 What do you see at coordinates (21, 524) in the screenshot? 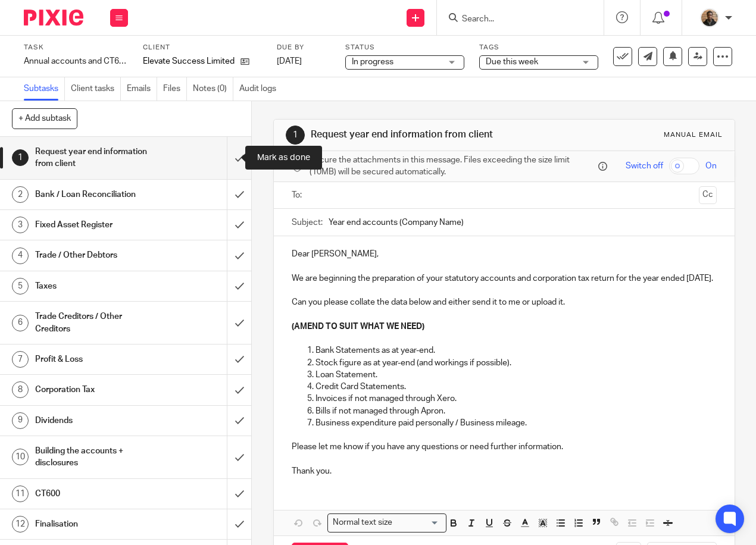
I see `div: 12` at bounding box center [21, 524].